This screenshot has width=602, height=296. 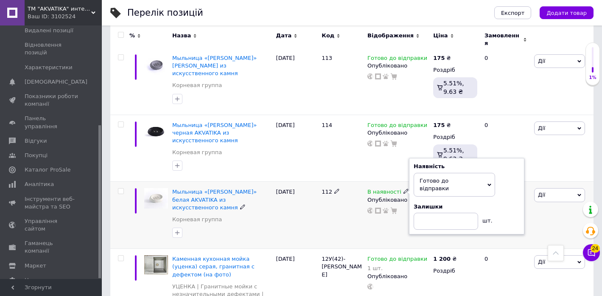 I want to click on div: шт., so click(x=487, y=219).